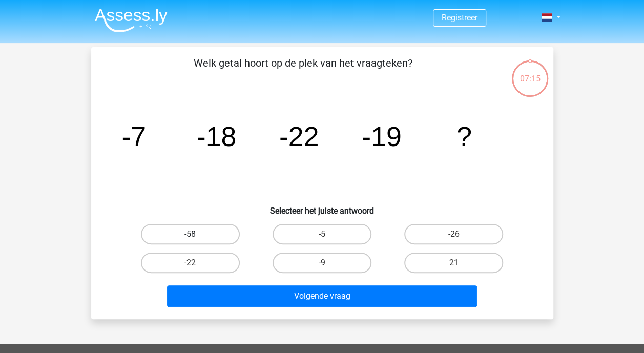  Describe the element at coordinates (299, 136) in the screenshot. I see `tspan: -22` at that location.